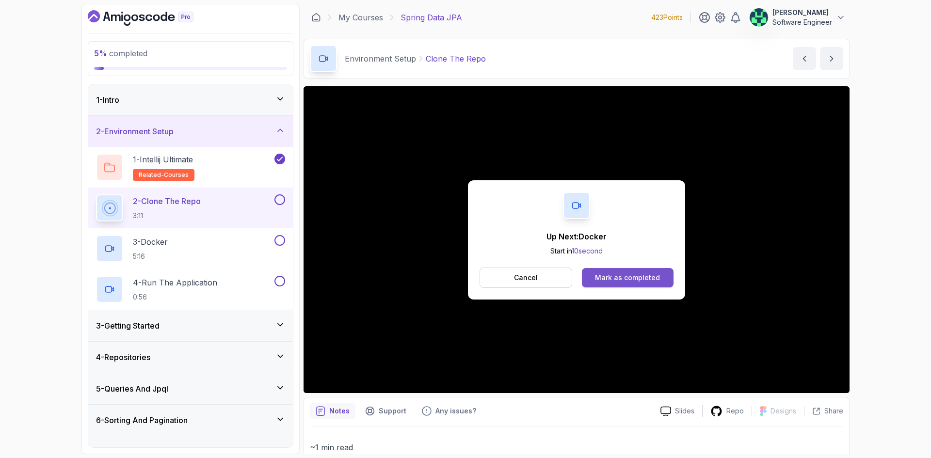 This screenshot has width=931, height=458. What do you see at coordinates (175, 297) in the screenshot?
I see `p: 0:56` at bounding box center [175, 297].